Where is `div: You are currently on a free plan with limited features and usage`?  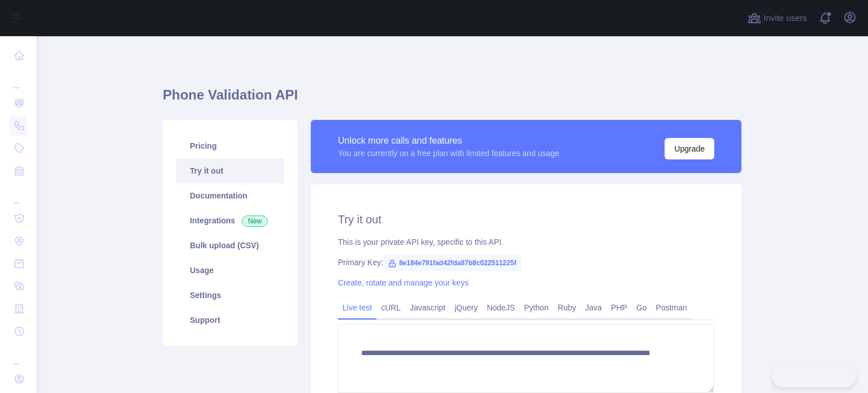 div: You are currently on a free plan with limited features and usage is located at coordinates (449, 153).